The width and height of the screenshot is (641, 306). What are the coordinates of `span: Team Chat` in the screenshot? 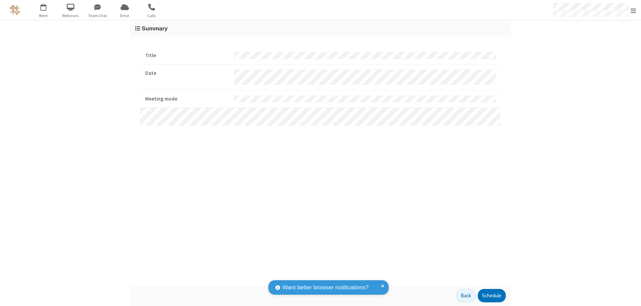 It's located at (97, 16).